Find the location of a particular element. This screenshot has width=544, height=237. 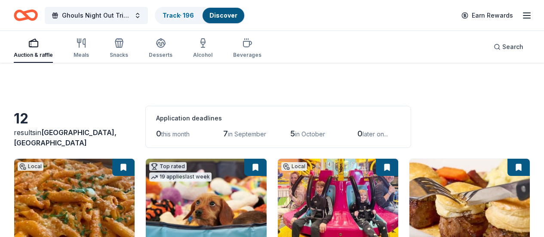

span: this month is located at coordinates (176, 134).